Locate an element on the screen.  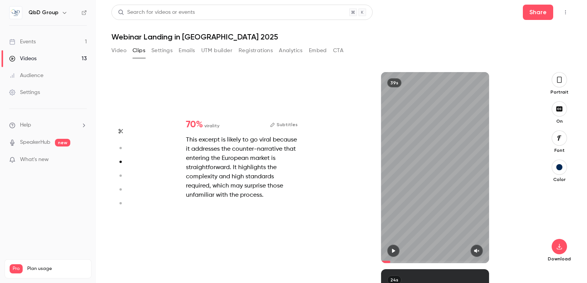
button: Video is located at coordinates (119, 51).